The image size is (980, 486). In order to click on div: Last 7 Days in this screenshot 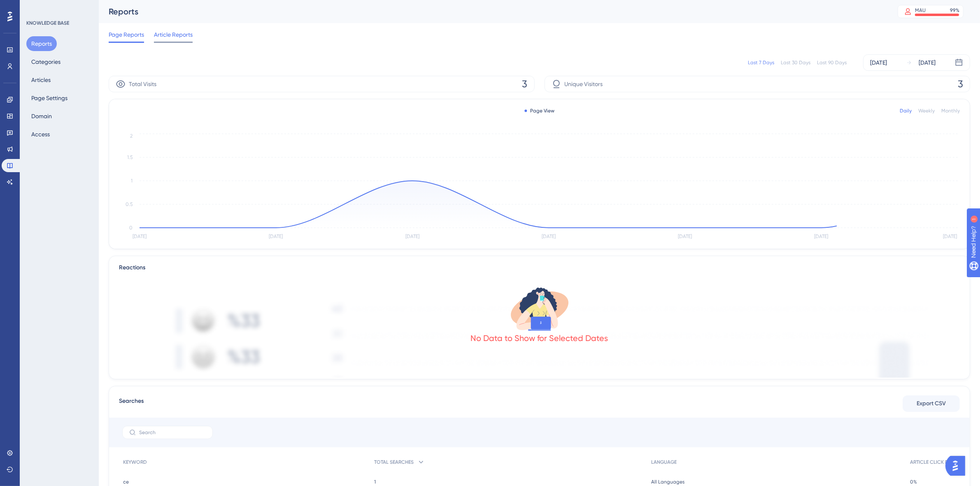, I will do `click(760, 62)`.